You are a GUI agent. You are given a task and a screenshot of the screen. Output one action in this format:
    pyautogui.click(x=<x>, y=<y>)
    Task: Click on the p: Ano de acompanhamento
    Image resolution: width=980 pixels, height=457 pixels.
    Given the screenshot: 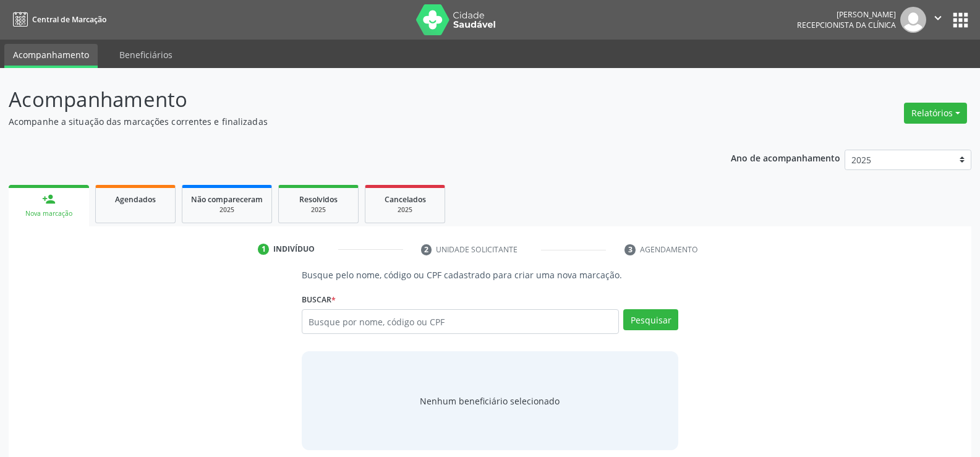 What is the action you would take?
    pyautogui.click(x=785, y=157)
    